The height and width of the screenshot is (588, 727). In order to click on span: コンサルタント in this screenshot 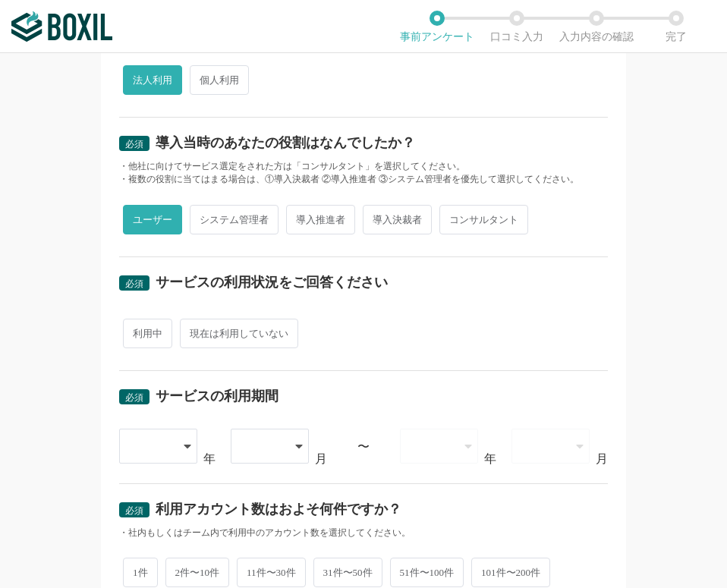, I will do `click(484, 220)`.